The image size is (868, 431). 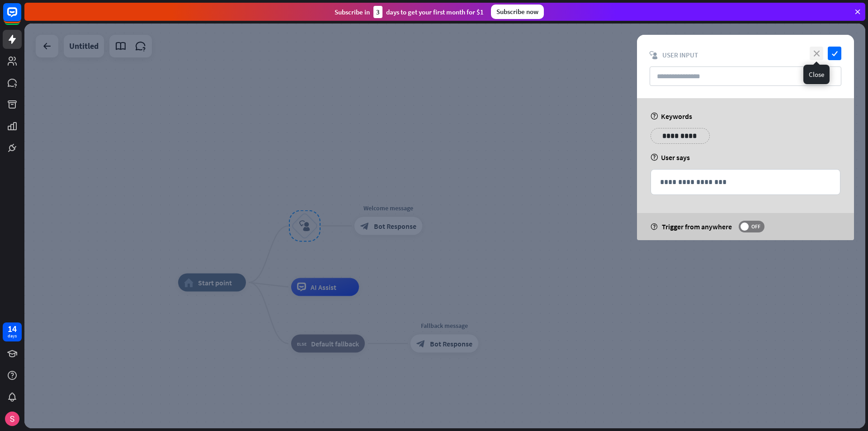 What do you see at coordinates (835, 54) in the screenshot?
I see `i: check` at bounding box center [835, 54].